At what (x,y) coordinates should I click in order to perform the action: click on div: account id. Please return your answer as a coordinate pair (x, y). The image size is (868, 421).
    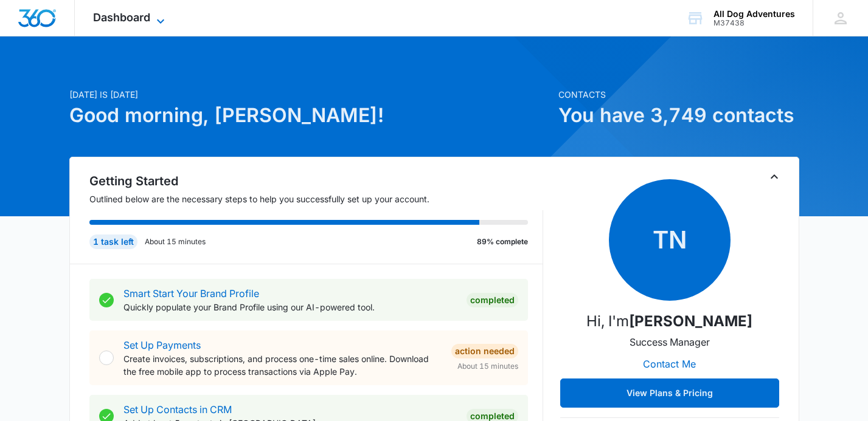
    Looking at the image, I should click on (755, 23).